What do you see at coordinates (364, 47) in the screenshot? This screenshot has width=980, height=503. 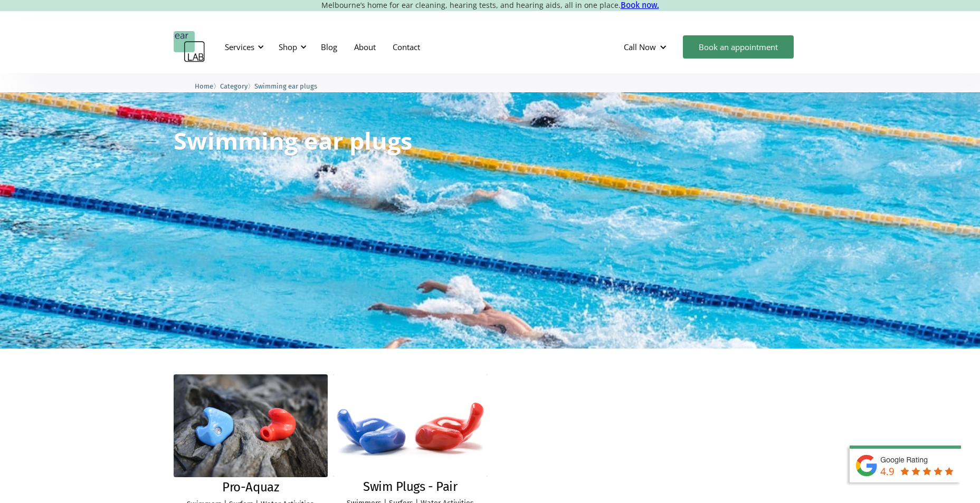 I see `a: About` at bounding box center [364, 47].